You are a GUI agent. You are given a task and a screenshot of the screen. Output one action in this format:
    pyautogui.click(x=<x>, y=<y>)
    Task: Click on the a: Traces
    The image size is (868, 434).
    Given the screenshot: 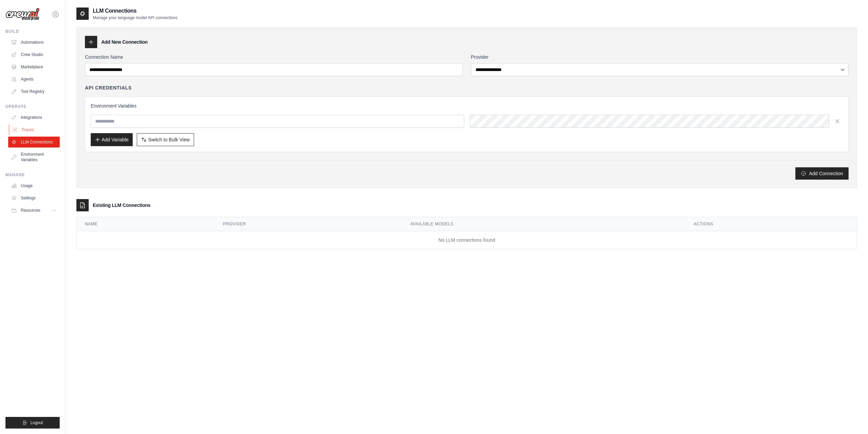 What is the action you would take?
    pyautogui.click(x=34, y=130)
    